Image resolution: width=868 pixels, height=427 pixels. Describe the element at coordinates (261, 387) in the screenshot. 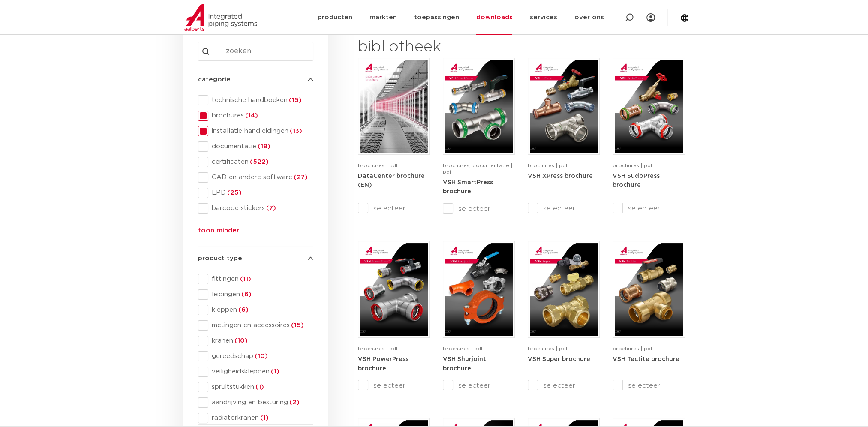

I see `span: spruitstukken` at that location.